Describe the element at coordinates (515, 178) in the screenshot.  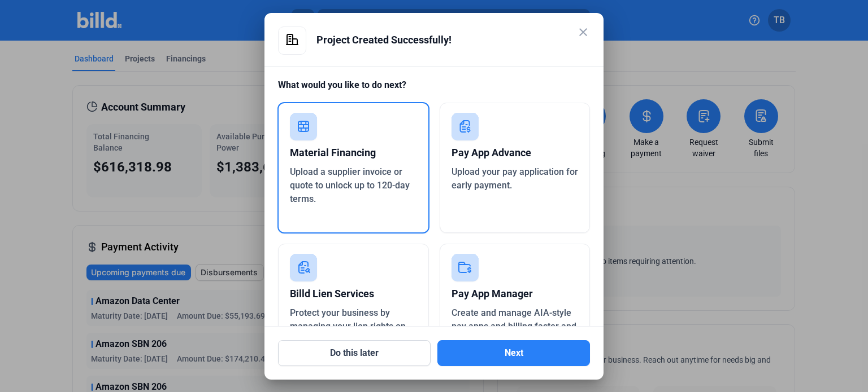
I see `span: Upload your pay application for early payment.` at that location.